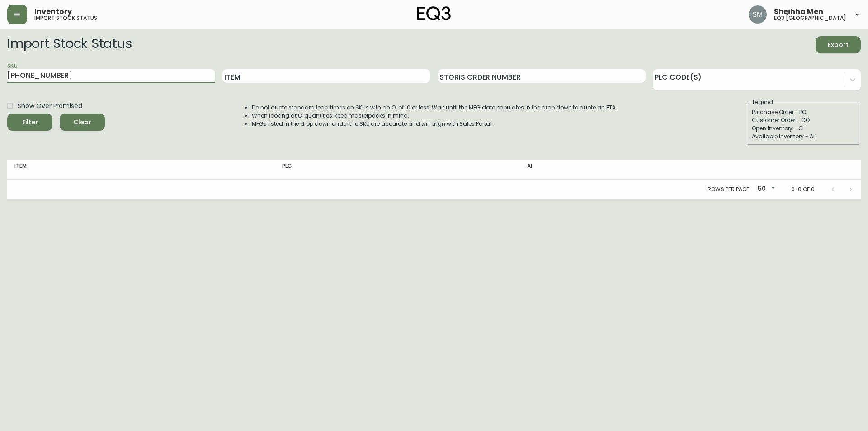  What do you see at coordinates (765, 190) in the screenshot?
I see `div: 50` at bounding box center [765, 190].